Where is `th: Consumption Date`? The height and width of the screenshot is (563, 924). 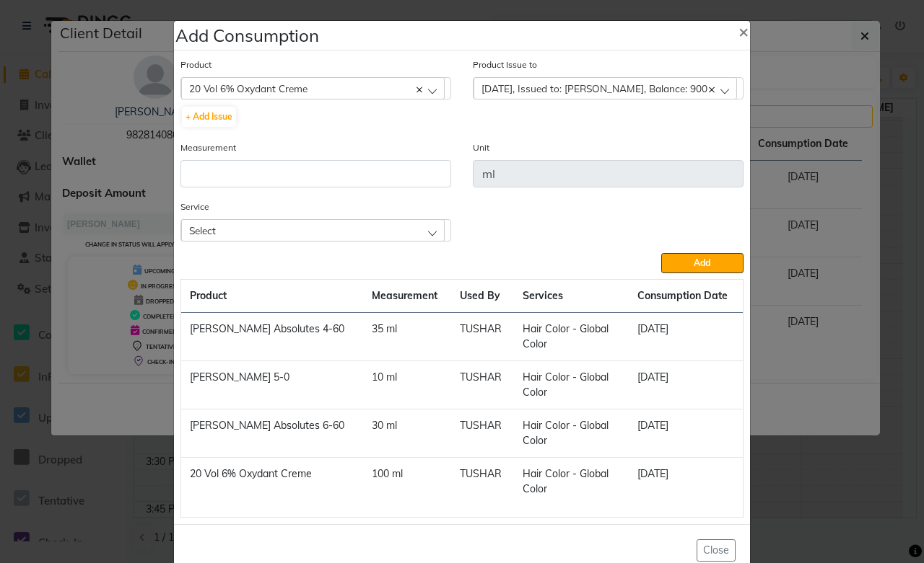 th: Consumption Date is located at coordinates (686, 297).